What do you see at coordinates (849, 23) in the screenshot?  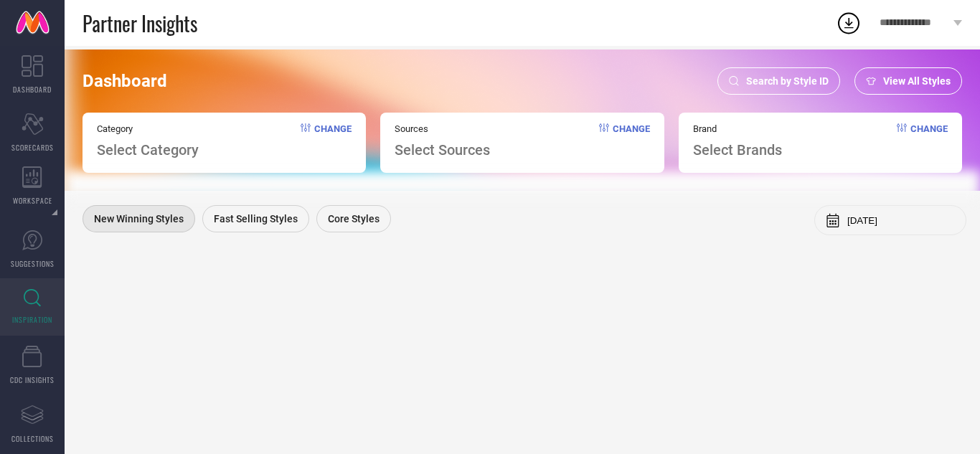 I see `div: Open download list` at bounding box center [849, 23].